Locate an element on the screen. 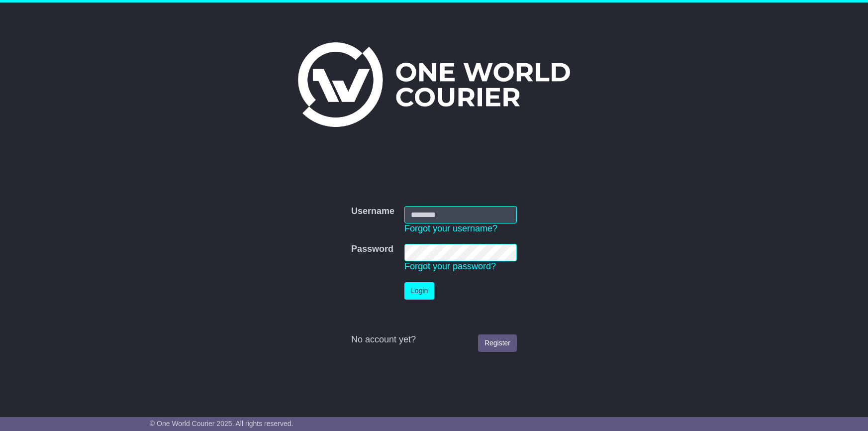  img: One World is located at coordinates (434, 85).